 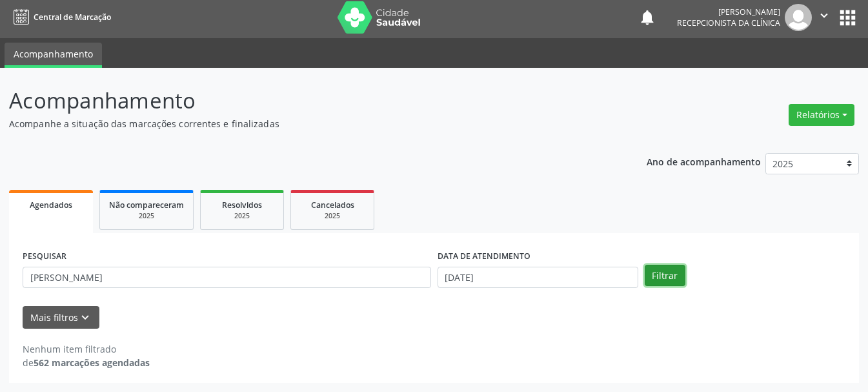 What do you see at coordinates (242, 205) in the screenshot?
I see `span: Resolvidos` at bounding box center [242, 205].